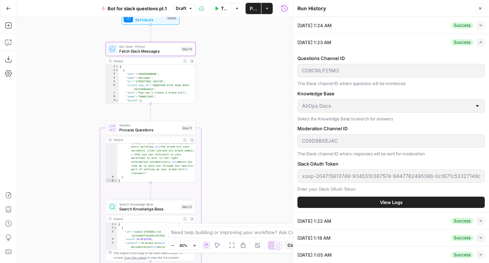 The height and width of the screenshot is (263, 489). What do you see at coordinates (117, 104) in the screenshot?
I see `span: Toggle code folding, rows 10 through 24` at bounding box center [117, 104].